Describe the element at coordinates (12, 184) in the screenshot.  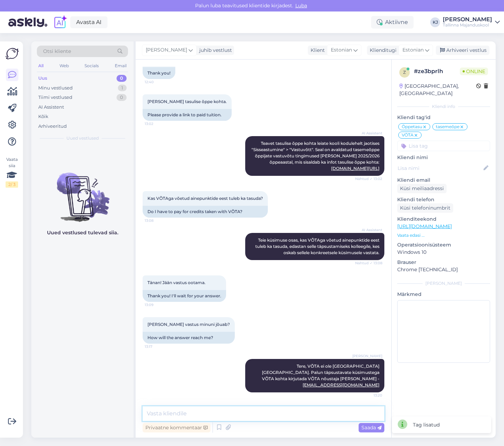
I see `div: 2 / 3` at that location.